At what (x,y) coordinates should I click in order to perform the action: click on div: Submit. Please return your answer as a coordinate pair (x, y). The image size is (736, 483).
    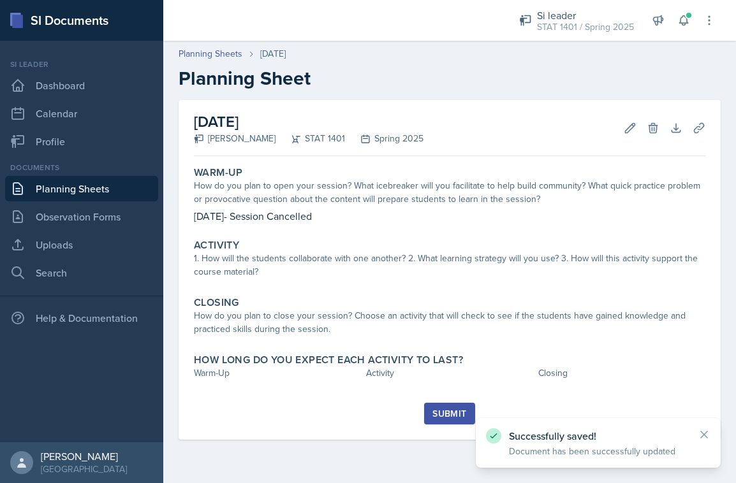
    Looking at the image, I should click on (449, 414).